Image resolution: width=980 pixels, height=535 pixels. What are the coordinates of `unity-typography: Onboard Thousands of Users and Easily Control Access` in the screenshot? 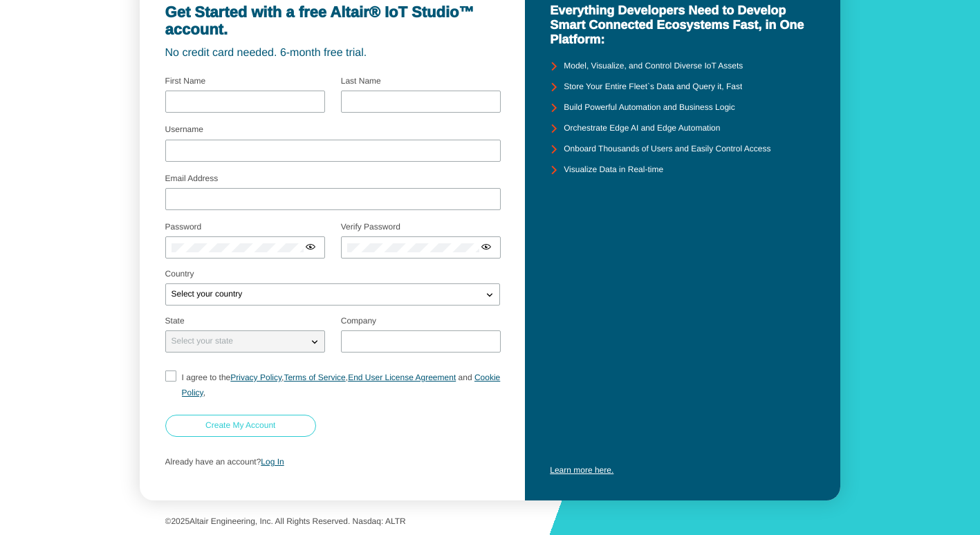 It's located at (666, 150).